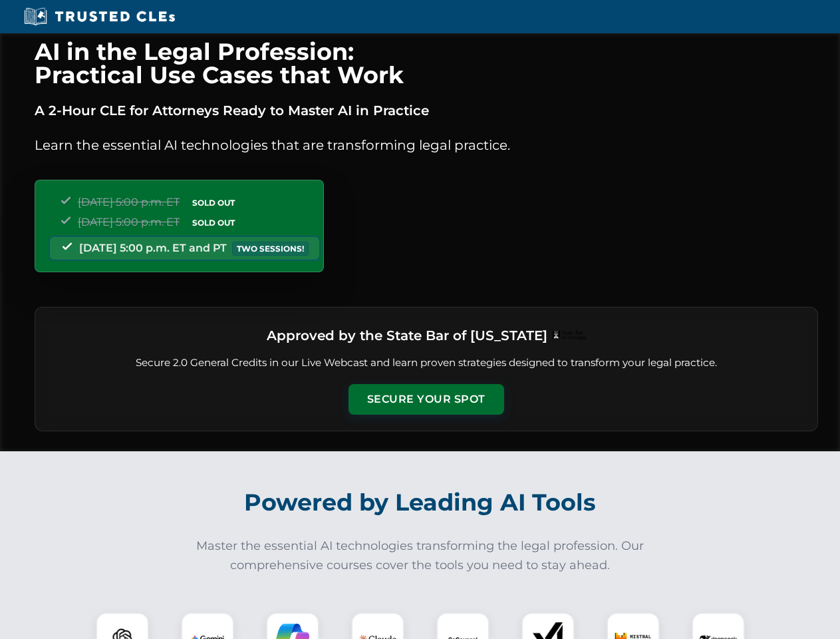 The height and width of the screenshot is (639, 840). What do you see at coordinates (421, 502) in the screenshot?
I see `h2: Powered by Leading AI Tools` at bounding box center [421, 502].